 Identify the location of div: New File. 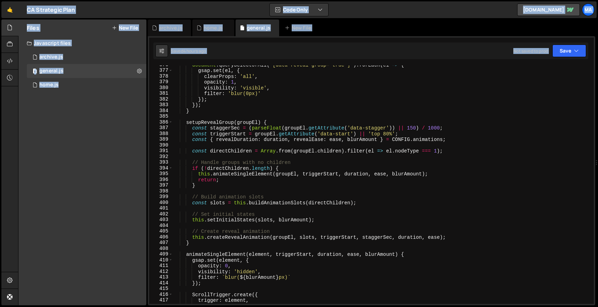
(299, 28).